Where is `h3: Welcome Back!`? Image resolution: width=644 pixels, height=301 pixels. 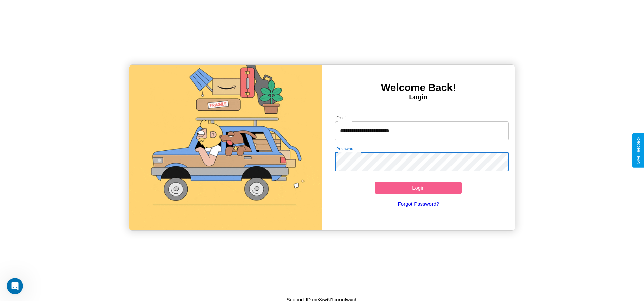
h3: Welcome Back! is located at coordinates (418, 88).